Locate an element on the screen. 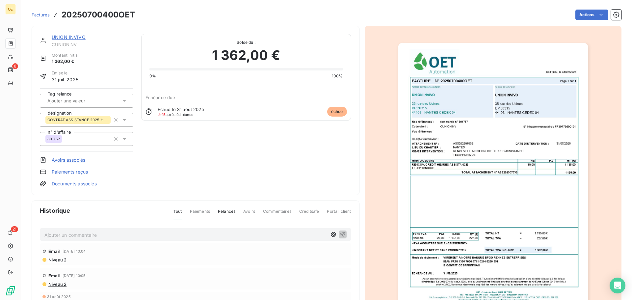 This screenshot has height=300, width=632. input: Ajouter une valeur is located at coordinates (80, 101).